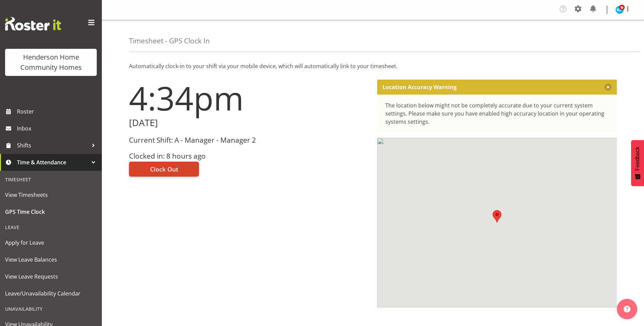  What do you see at coordinates (53, 162) in the screenshot?
I see `span: Time & Attendance` at bounding box center [53, 162].